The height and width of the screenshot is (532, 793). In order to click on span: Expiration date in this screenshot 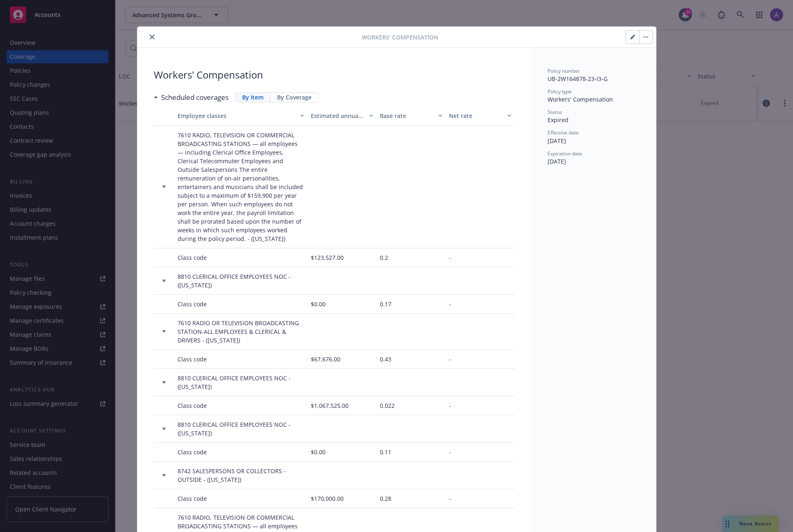, I will do `click(565, 153)`.